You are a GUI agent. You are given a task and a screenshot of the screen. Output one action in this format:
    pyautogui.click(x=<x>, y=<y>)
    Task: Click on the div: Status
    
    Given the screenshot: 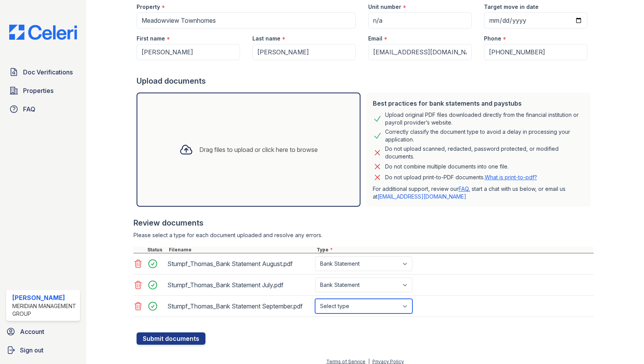 What is the action you would take?
    pyautogui.click(x=156, y=250)
    